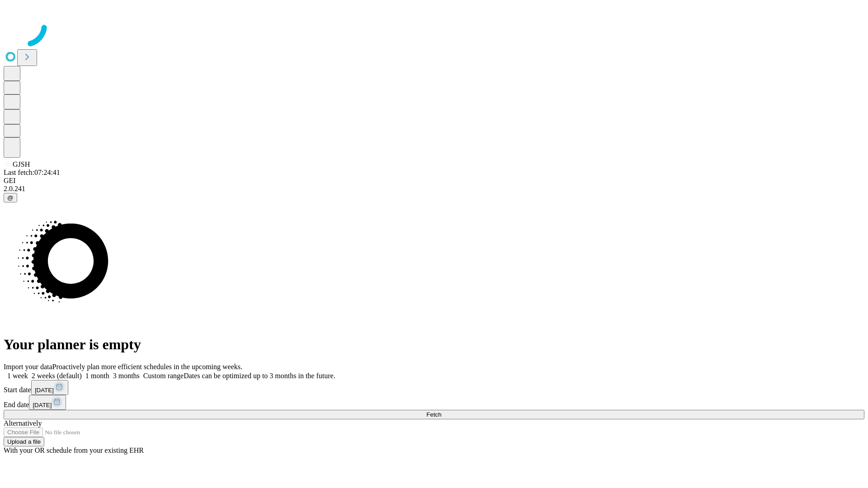 This screenshot has height=488, width=868. I want to click on span: 3 months, so click(126, 376).